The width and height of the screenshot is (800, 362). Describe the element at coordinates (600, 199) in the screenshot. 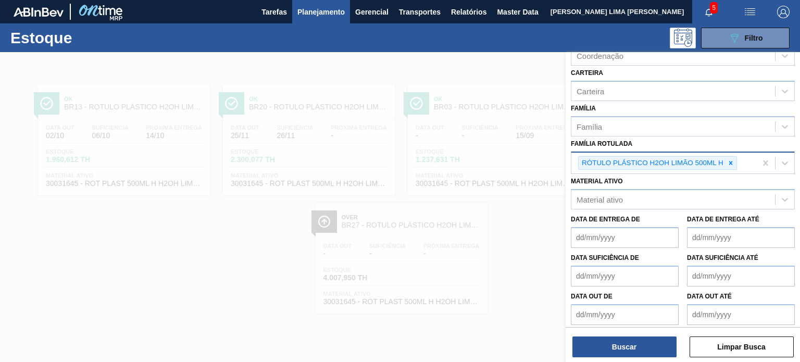

I see `div: Material ativo` at that location.